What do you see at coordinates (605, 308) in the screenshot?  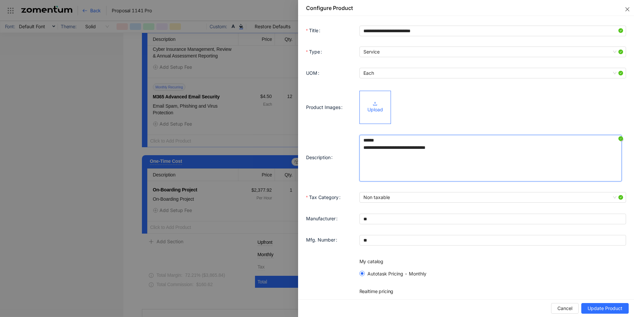 I see `button: Update Product` at bounding box center [605, 308].